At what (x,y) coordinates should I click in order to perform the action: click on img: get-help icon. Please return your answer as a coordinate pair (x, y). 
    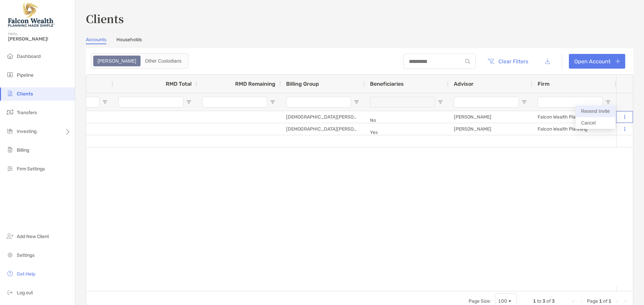
    Looking at the image, I should click on (10, 274).